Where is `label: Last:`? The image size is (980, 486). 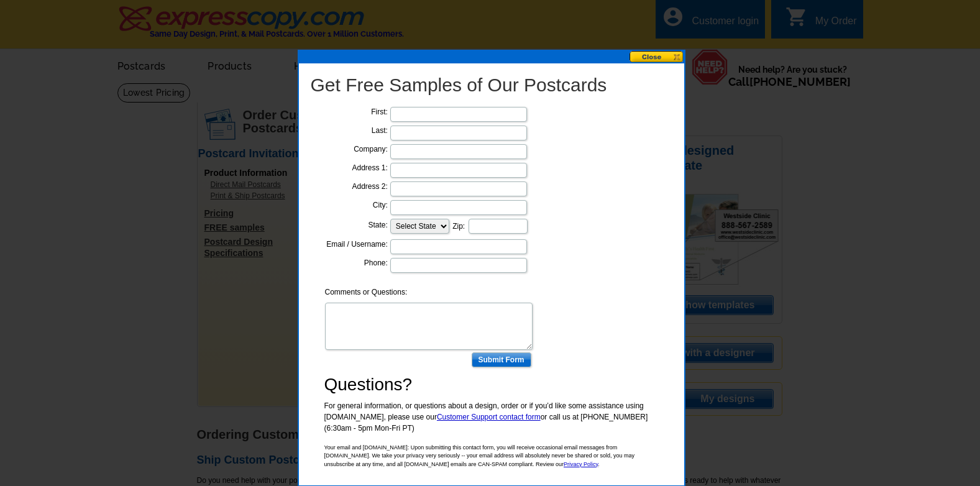
label: Last: is located at coordinates (380, 131).